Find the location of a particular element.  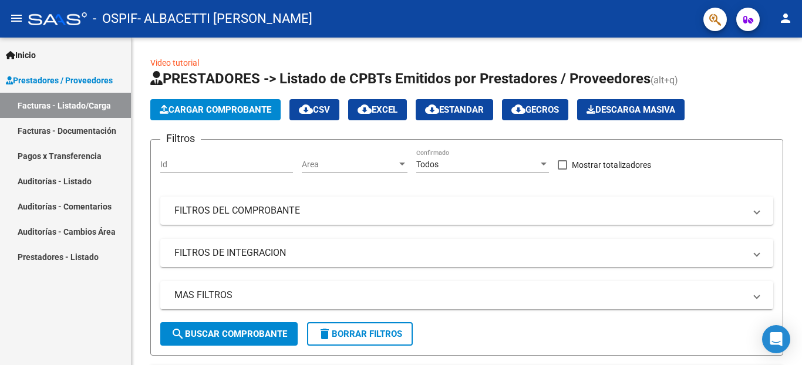

span: - OSPIF is located at coordinates (115, 19).